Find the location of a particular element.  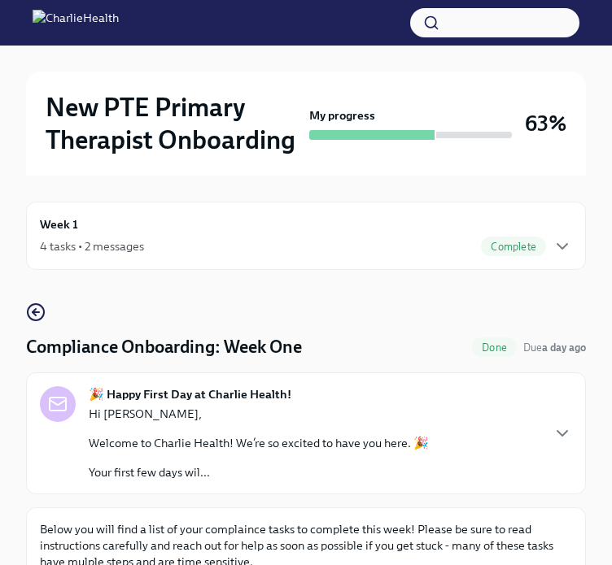

img: CharlieHealth is located at coordinates (76, 23).